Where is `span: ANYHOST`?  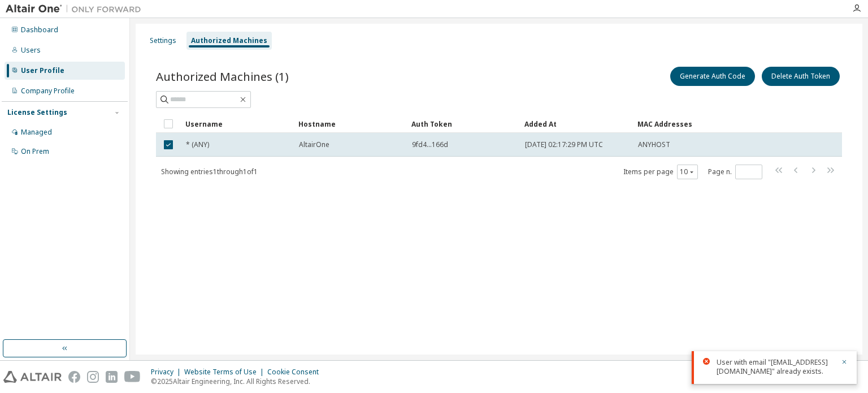 span: ANYHOST is located at coordinates (654, 145).